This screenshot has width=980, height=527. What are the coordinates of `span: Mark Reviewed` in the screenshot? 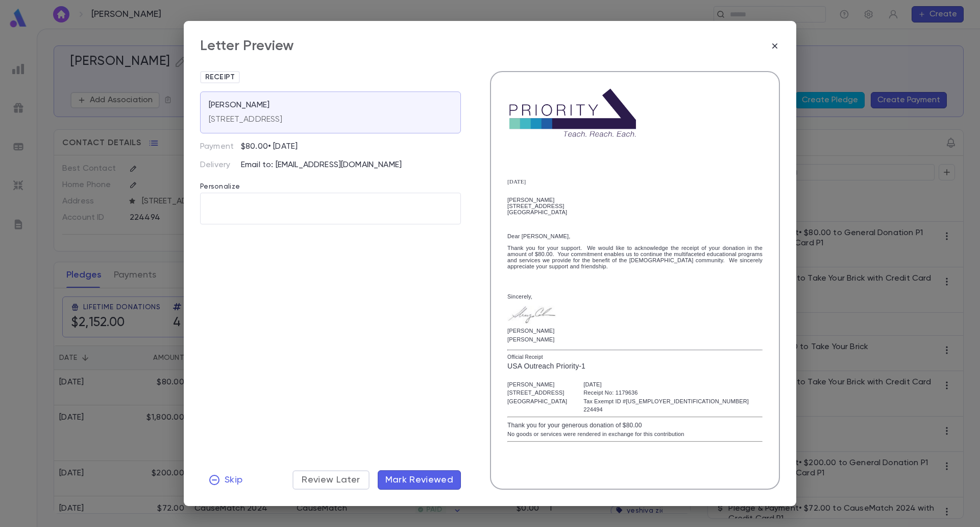 It's located at (419, 480).